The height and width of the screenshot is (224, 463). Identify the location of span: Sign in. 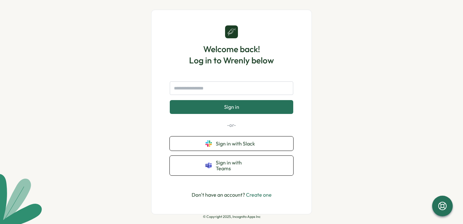
(231, 107).